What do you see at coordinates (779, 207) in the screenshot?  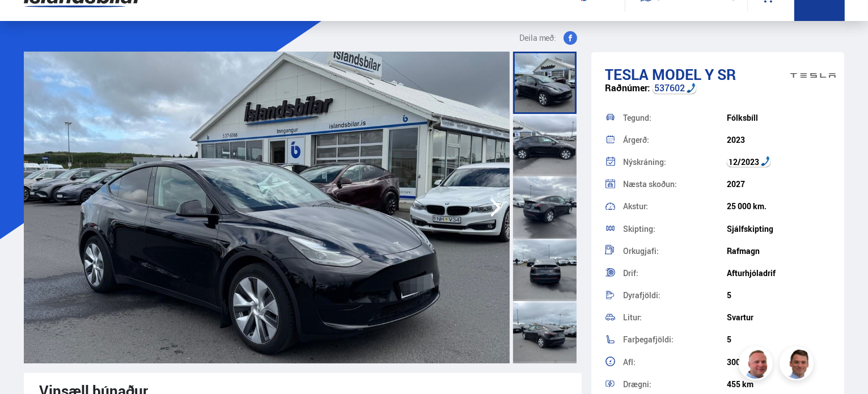 I see `div: 25 000 km.` at bounding box center [779, 207].